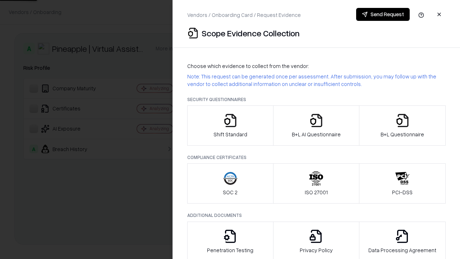 The width and height of the screenshot is (460, 259). Describe the element at coordinates (316, 125) in the screenshot. I see `button: B+L AI Questionnaire` at that location.